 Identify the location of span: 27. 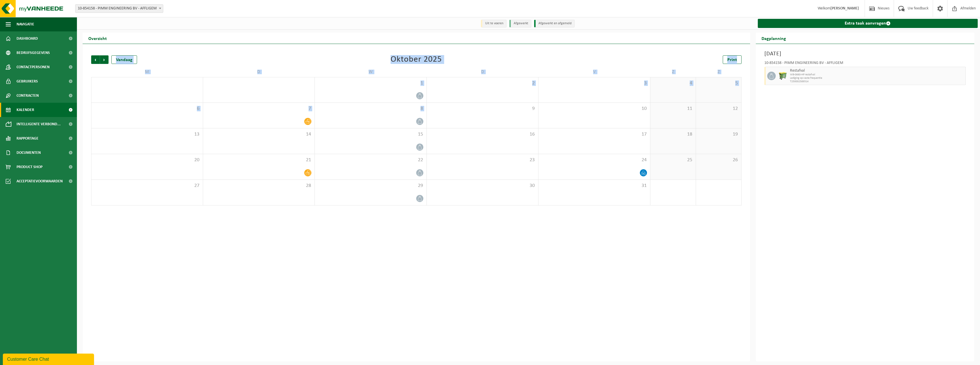
(147, 185).